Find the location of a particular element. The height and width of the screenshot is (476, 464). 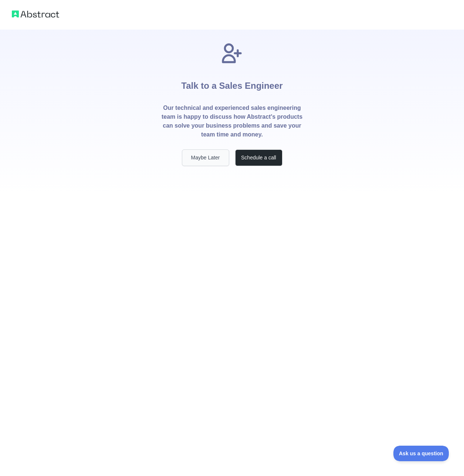

p: Our technical and experienced sales engineering team is happy to discuss how Abstract's products ... is located at coordinates (232, 121).